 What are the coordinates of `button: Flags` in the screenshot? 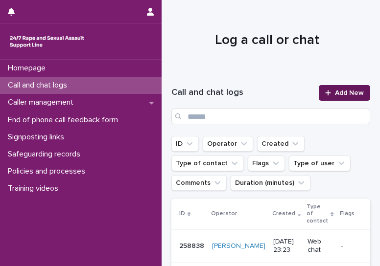 It's located at (266, 163).